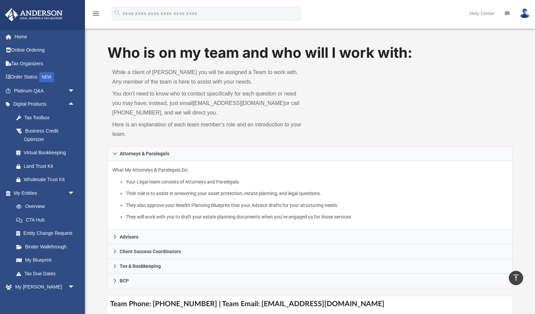  Describe the element at coordinates (45, 77) in the screenshot. I see `a: Order StatusNEW` at that location.